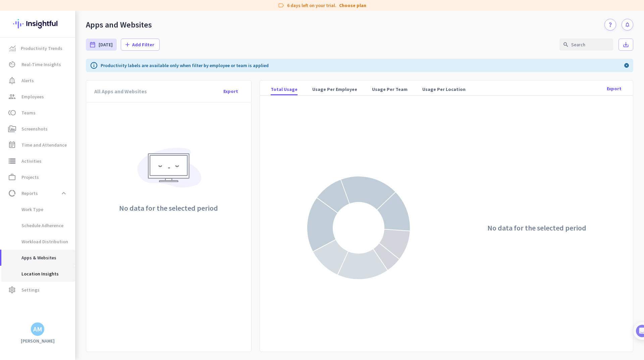 The image size is (644, 360). I want to click on span: Employees, so click(33, 96).